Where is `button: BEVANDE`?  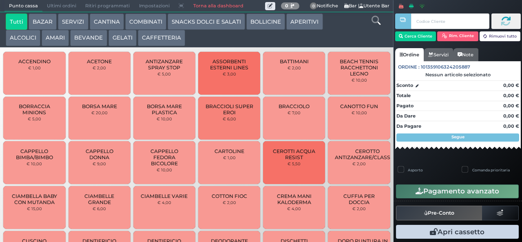 button: BEVANDE is located at coordinates (89, 38).